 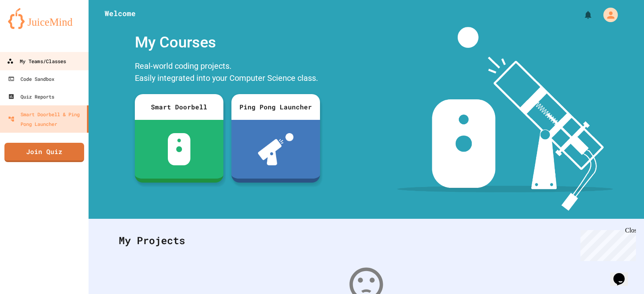 What do you see at coordinates (228, 43) in the screenshot?
I see `div: My Courses` at bounding box center [228, 43].